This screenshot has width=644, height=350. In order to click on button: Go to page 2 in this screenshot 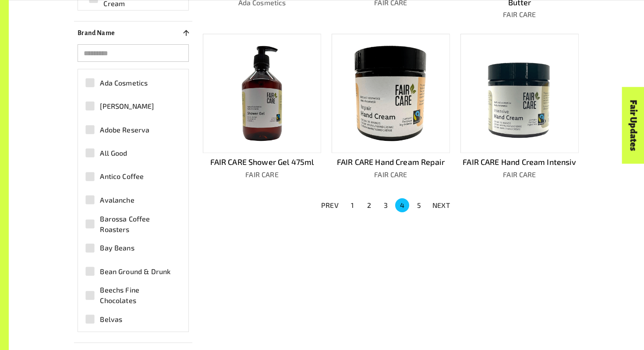, I will do `click(369, 205)`.